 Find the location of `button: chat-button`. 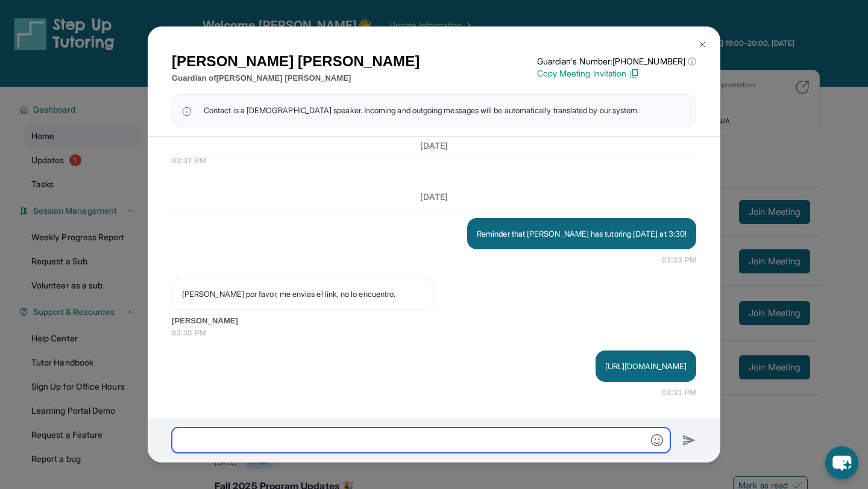

button: chat-button is located at coordinates (841, 463).